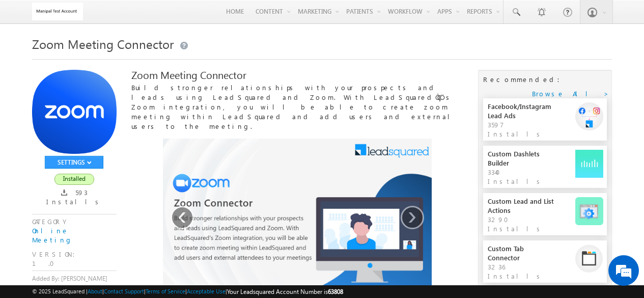  I want to click on a: Contact Support, so click(124, 291).